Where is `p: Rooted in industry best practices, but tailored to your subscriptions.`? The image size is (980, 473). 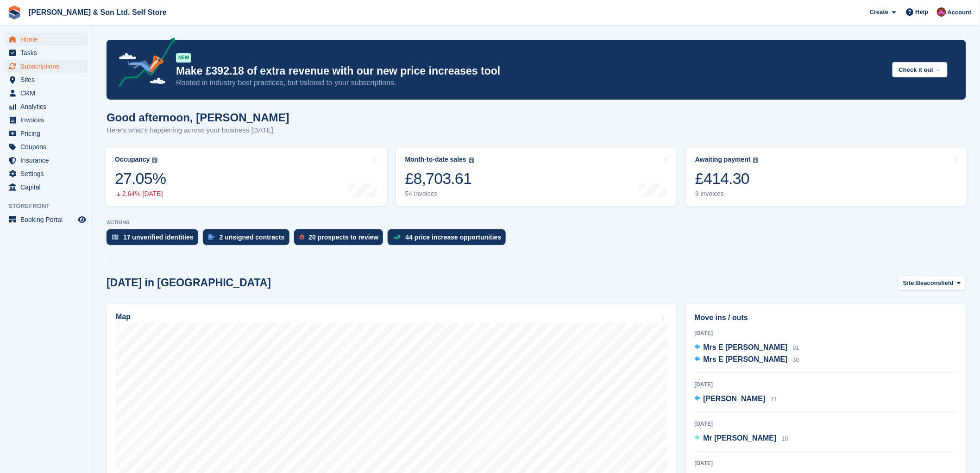 p: Rooted in industry best practices, but tailored to your subscriptions. is located at coordinates (530, 83).